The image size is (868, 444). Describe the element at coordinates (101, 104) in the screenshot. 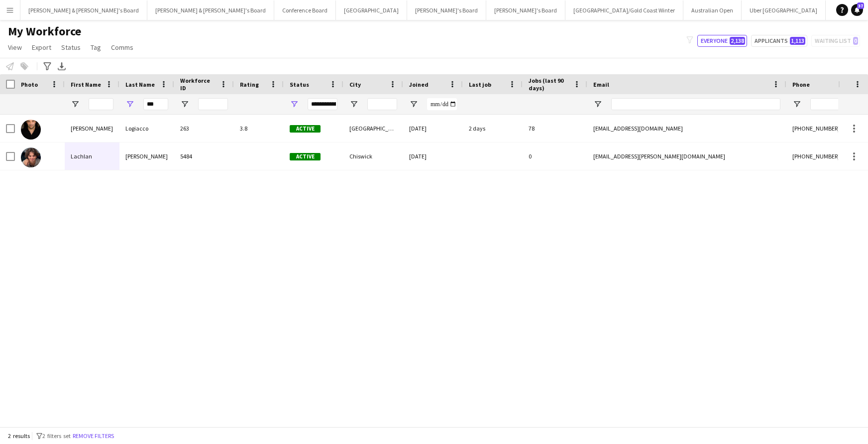

I see `input: First Name Filter Input` at that location.